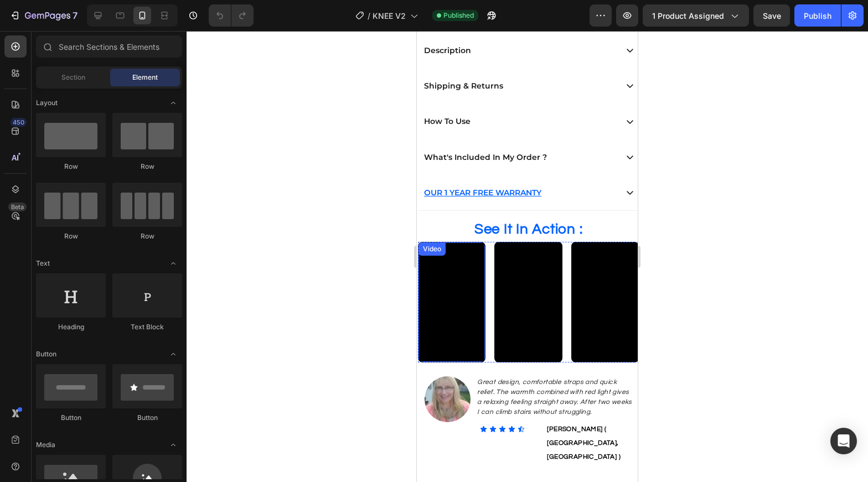 Image resolution: width=868 pixels, height=482 pixels. What do you see at coordinates (71, 327) in the screenshot?
I see `div: Heading` at bounding box center [71, 327].